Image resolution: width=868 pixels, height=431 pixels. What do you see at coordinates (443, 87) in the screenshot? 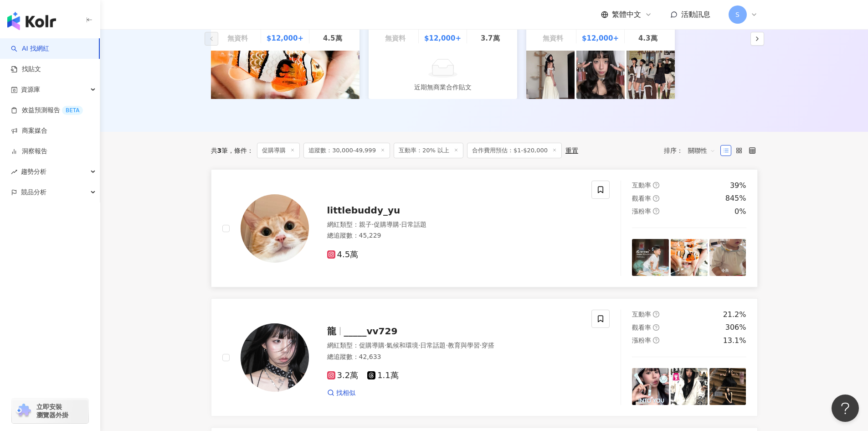
I see `div: 近期無商業合作貼文` at bounding box center [443, 87].